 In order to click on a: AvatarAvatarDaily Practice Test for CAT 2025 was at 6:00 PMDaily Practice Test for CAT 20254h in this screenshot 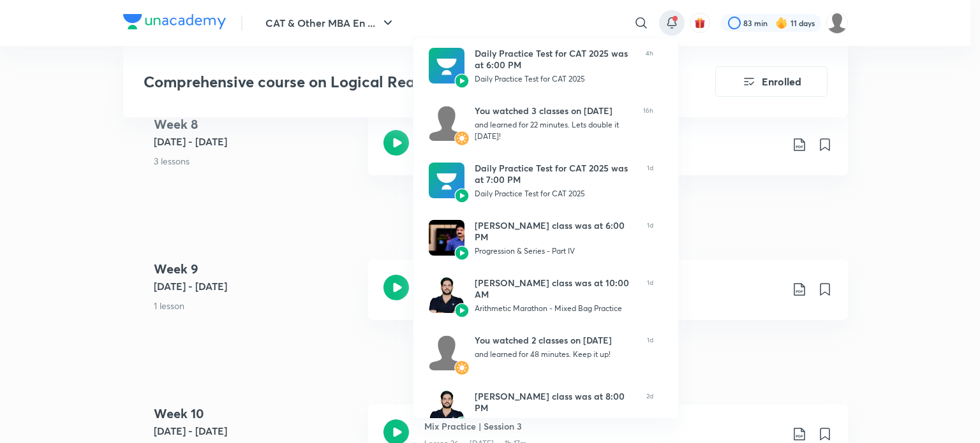, I will do `click(541, 66)`.